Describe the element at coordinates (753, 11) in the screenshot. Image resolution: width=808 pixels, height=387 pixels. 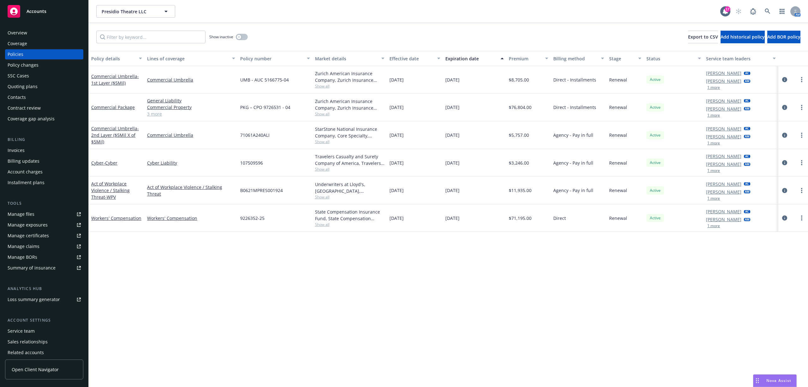
I see `a: Report a Bug` at that location.